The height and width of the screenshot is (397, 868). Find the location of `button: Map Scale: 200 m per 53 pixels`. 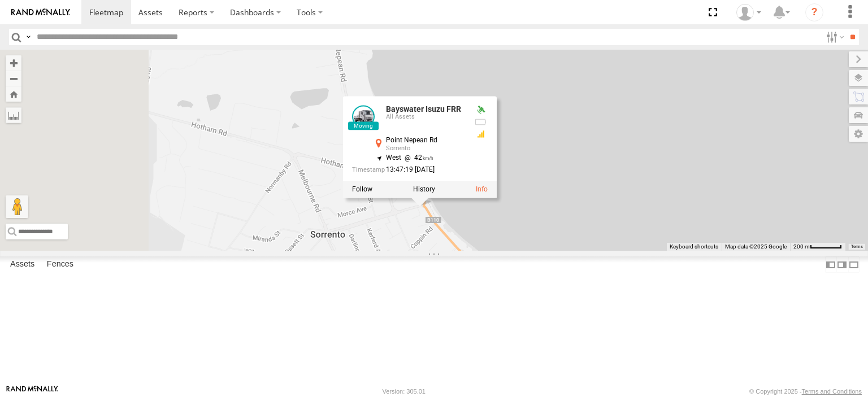

button: Map Scale: 200 m per 53 pixels is located at coordinates (818, 247).